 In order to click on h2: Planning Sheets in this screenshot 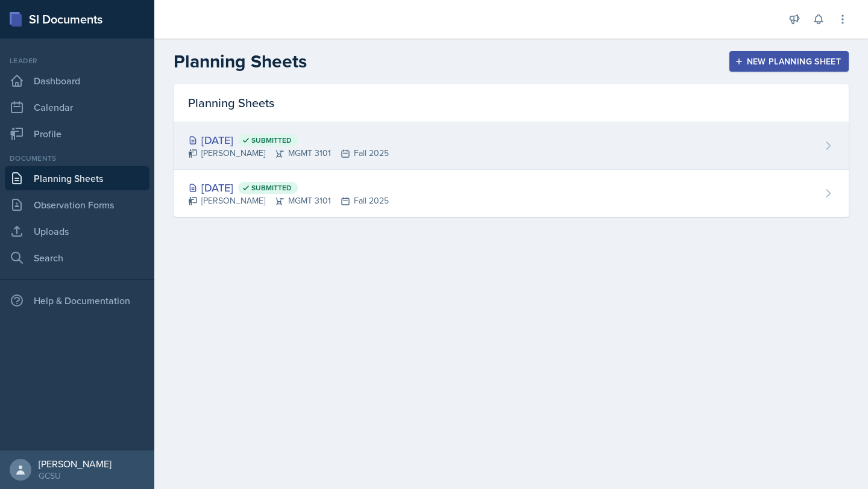, I will do `click(240, 62)`.